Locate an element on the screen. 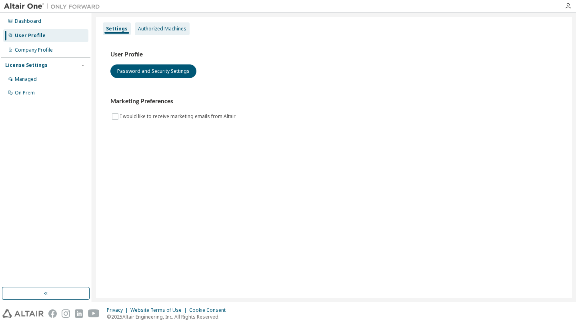  h3: Marketing Preferences is located at coordinates (334, 101).